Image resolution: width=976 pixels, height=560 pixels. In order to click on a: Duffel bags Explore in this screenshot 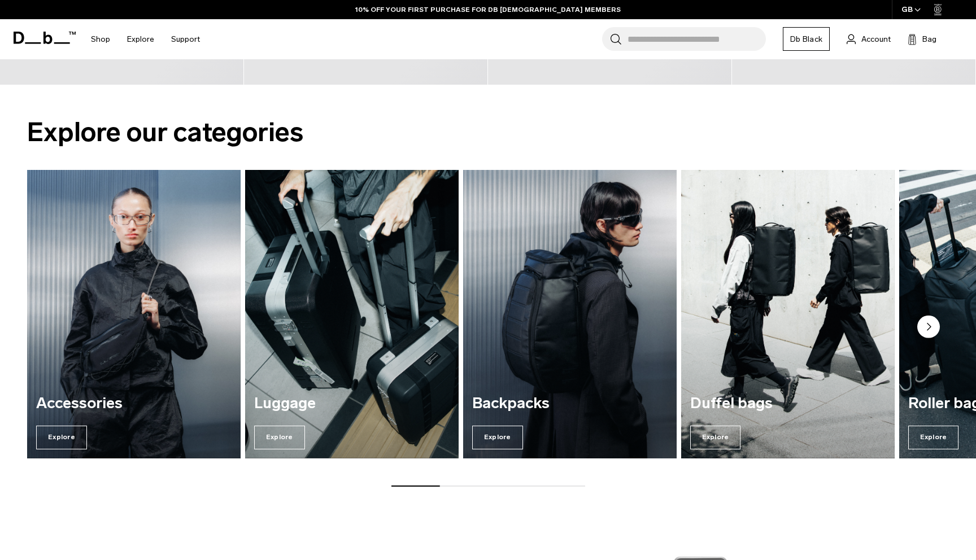, I will do `click(788, 314)`.